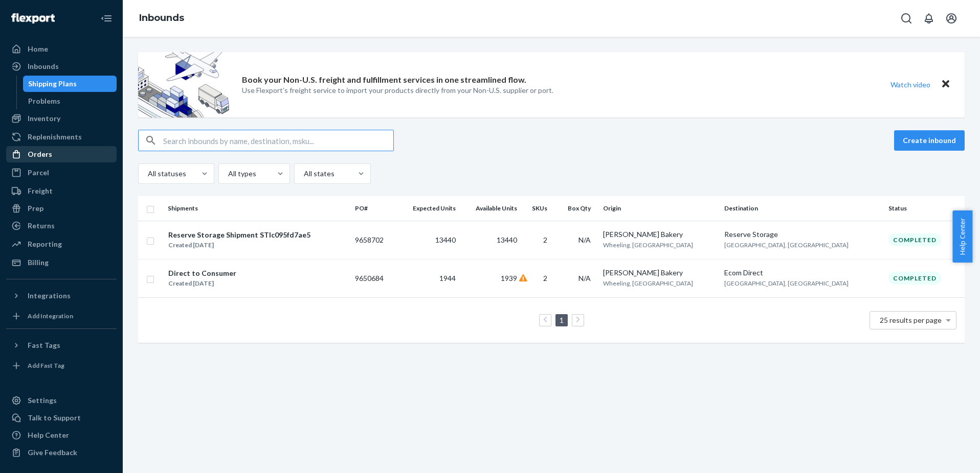  What do you see at coordinates (61, 316) in the screenshot?
I see `a: Add Integration` at bounding box center [61, 316].